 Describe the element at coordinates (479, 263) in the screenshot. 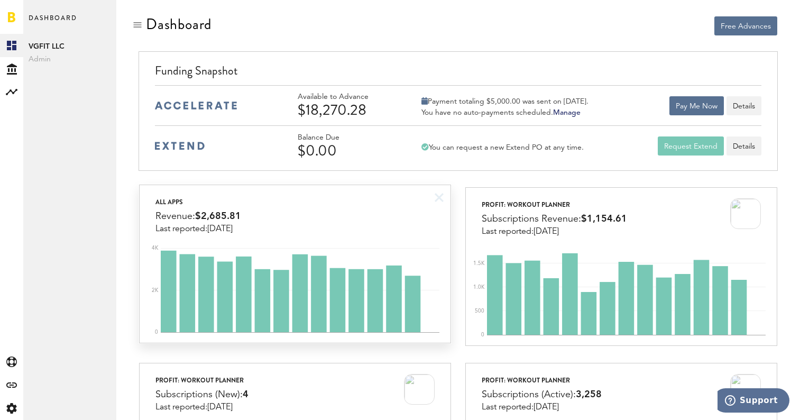

I see `text: 1.5K` at that location.